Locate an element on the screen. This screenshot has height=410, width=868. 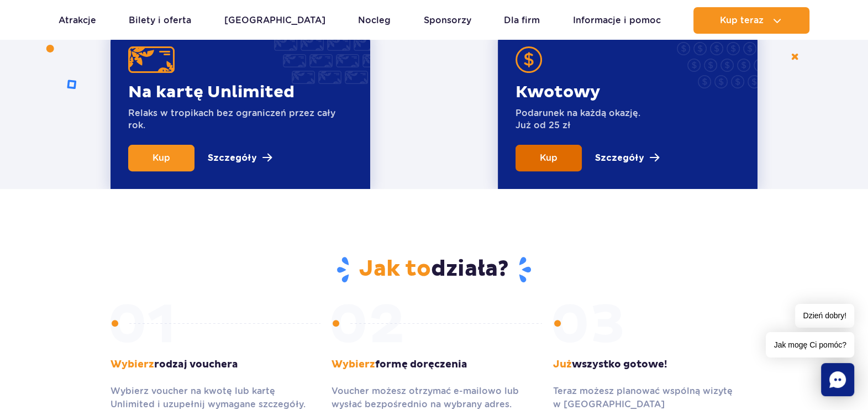
span: Dzień dobry! is located at coordinates (824, 315).